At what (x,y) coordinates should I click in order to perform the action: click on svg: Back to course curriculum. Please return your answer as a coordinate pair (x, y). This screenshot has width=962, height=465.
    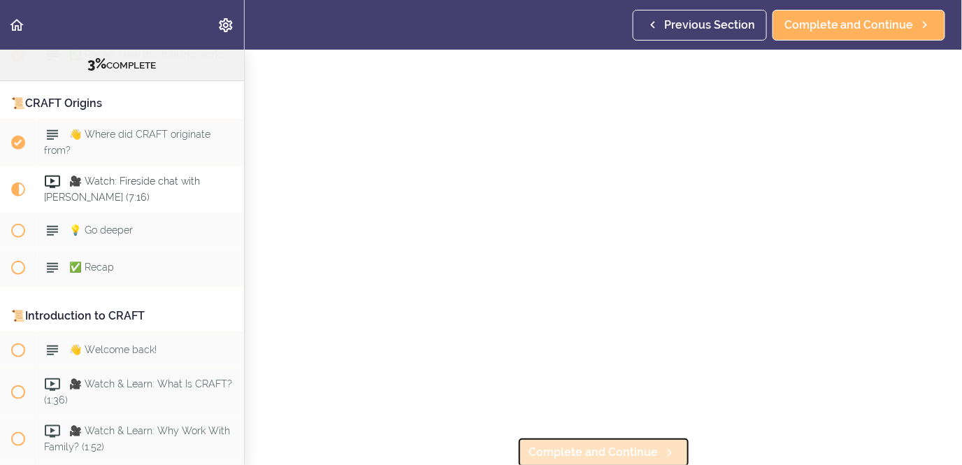
    Looking at the image, I should click on (17, 25).